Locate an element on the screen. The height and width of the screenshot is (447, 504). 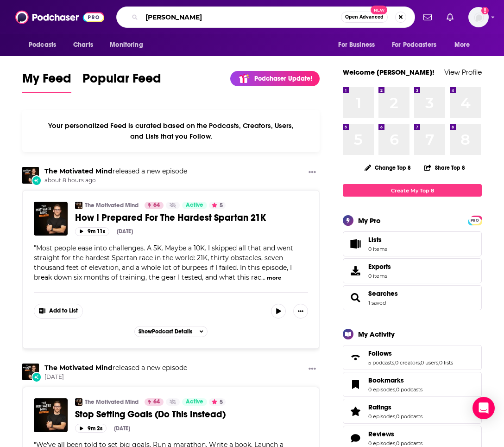
div: Search podcasts, credits, & more... is located at coordinates (265, 17).